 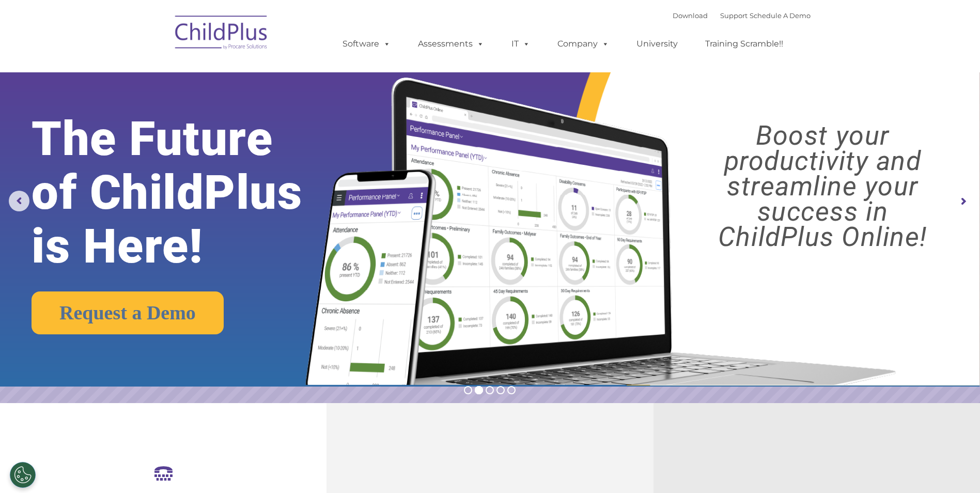 I want to click on div: Chat Widget, so click(x=895, y=437).